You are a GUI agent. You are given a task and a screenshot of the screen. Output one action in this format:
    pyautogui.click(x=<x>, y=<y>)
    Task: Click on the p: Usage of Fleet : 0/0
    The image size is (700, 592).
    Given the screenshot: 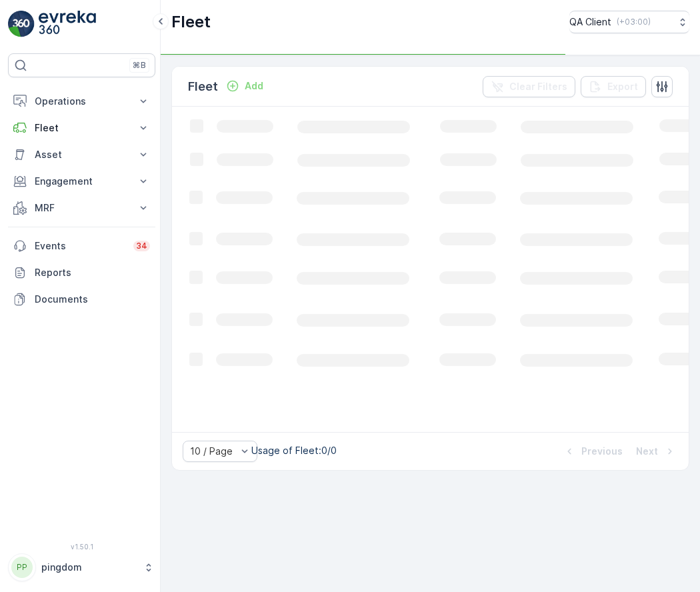 What is the action you would take?
    pyautogui.click(x=294, y=450)
    